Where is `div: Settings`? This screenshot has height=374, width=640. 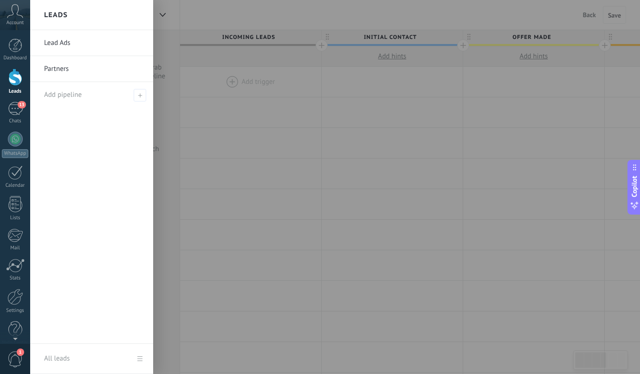 div: Settings is located at coordinates (15, 311).